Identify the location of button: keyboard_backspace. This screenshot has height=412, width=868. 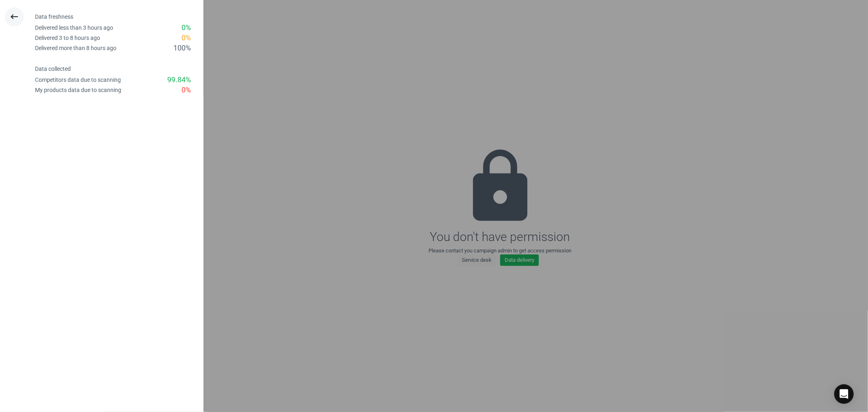
(14, 17).